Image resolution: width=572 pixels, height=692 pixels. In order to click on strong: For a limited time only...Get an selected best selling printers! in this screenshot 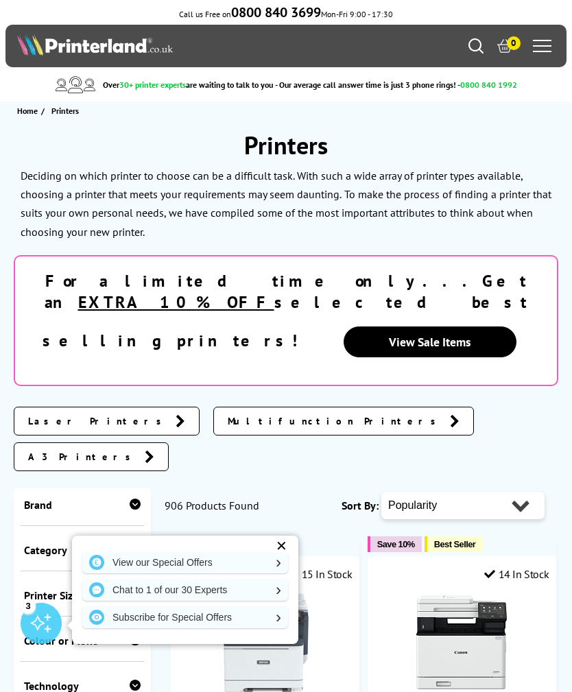, I will do `click(285, 311)`.